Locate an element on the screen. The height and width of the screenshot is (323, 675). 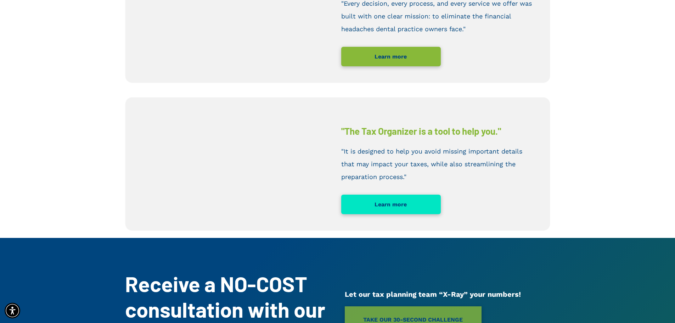
strong: "The Tax Organizer is a tool to help you." is located at coordinates (421, 131).